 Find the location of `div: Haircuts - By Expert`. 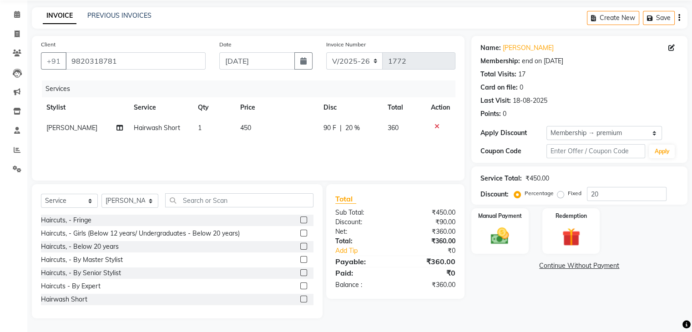

div: Haircuts - By Expert is located at coordinates (71, 286).